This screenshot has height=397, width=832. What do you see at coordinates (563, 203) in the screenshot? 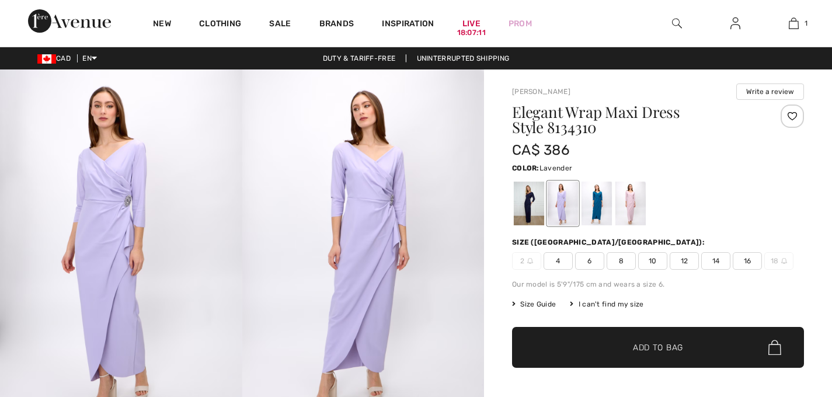
I see `div: Lavender` at bounding box center [563, 203].